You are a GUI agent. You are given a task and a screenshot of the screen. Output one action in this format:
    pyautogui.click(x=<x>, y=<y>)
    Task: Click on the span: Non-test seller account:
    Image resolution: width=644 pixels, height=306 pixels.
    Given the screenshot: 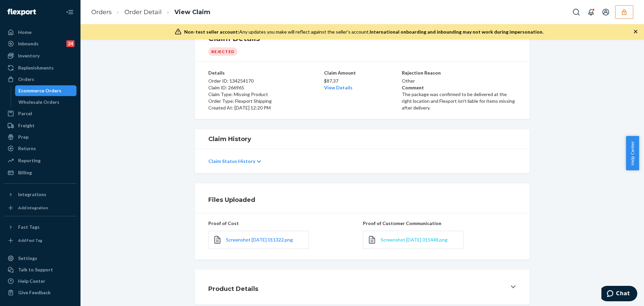 What is the action you would take?
    pyautogui.click(x=212, y=32)
    